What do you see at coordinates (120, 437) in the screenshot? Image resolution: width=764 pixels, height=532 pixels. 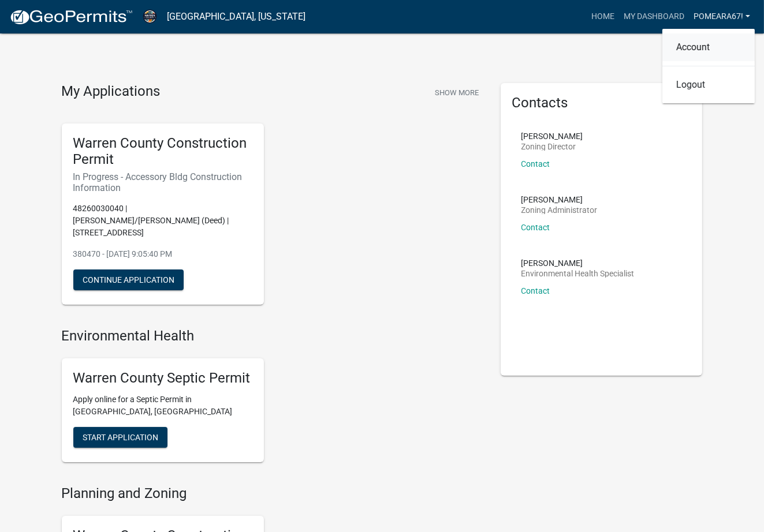 I see `button: Start Application` at bounding box center [120, 437].